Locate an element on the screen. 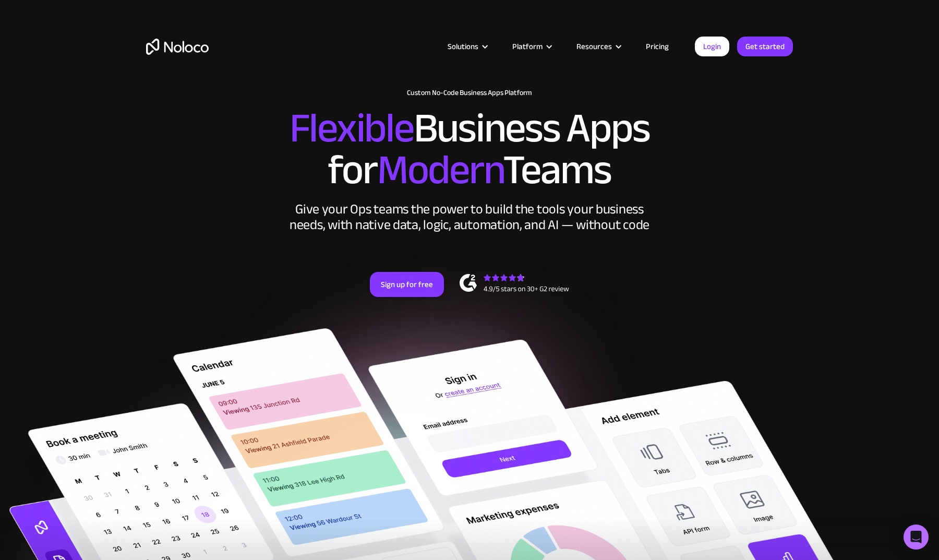 This screenshot has height=560, width=939. span: Flexible is located at coordinates (351, 128).